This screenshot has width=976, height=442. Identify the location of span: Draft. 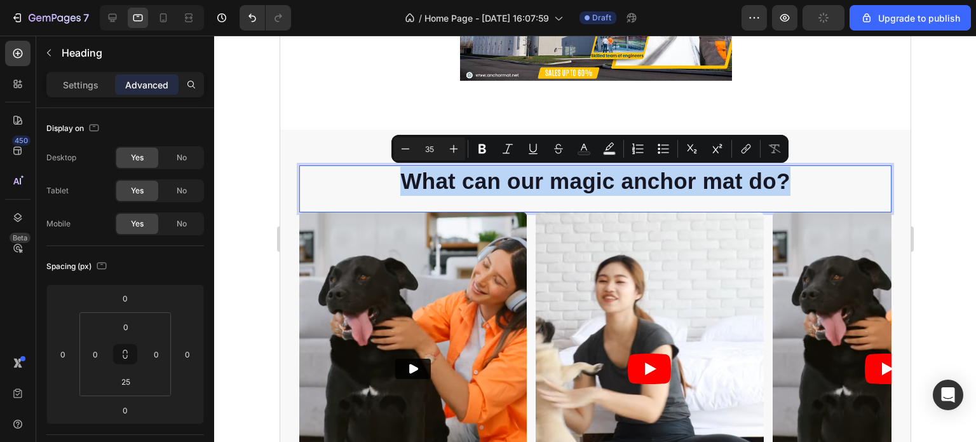
(602, 18).